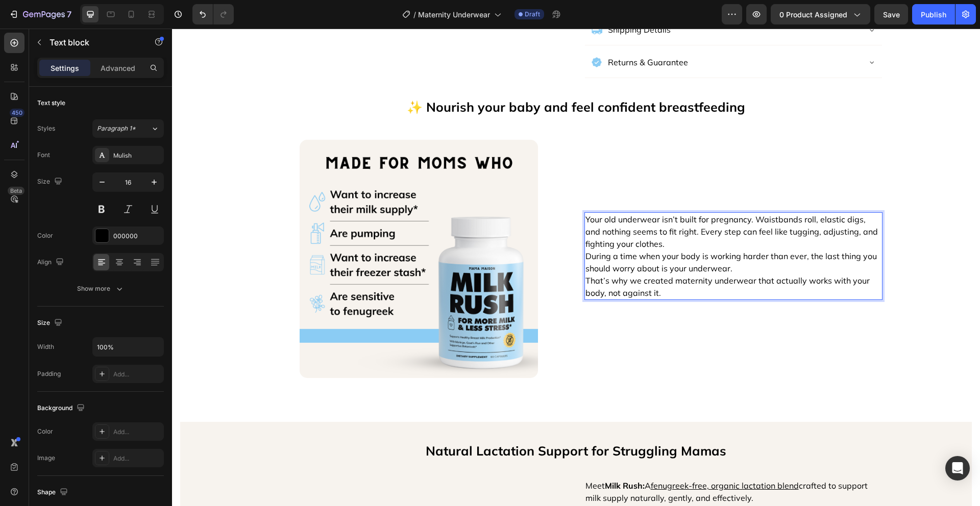 This screenshot has height=506, width=980. Describe the element at coordinates (65, 68) in the screenshot. I see `p: Settings` at that location.